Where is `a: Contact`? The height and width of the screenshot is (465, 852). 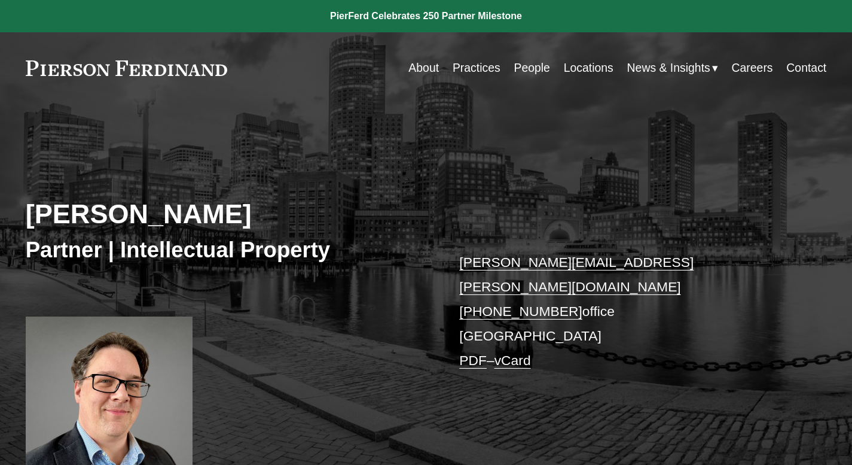 a: Contact is located at coordinates (806, 68).